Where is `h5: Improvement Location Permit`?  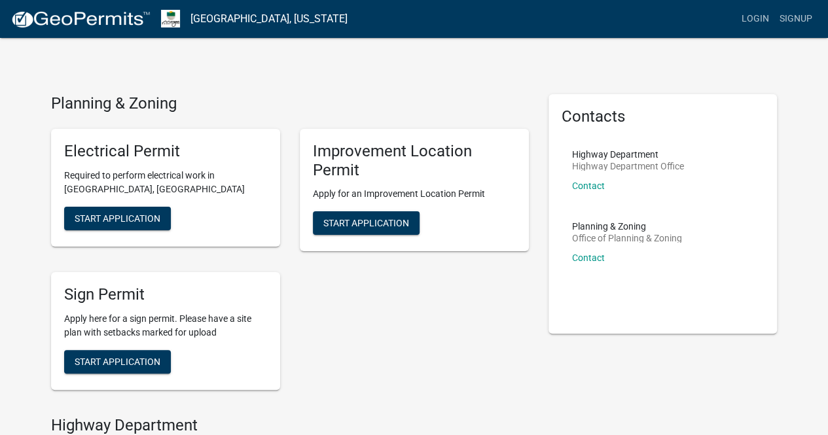 h5: Improvement Location Permit is located at coordinates (414, 161).